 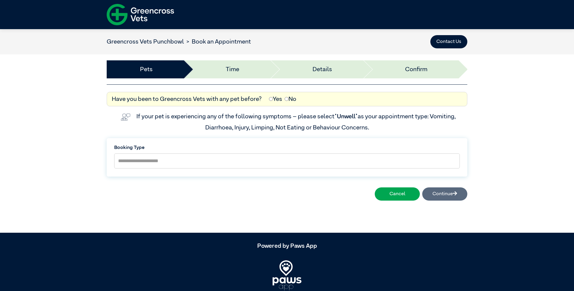 I want to click on a: Pets, so click(x=146, y=69).